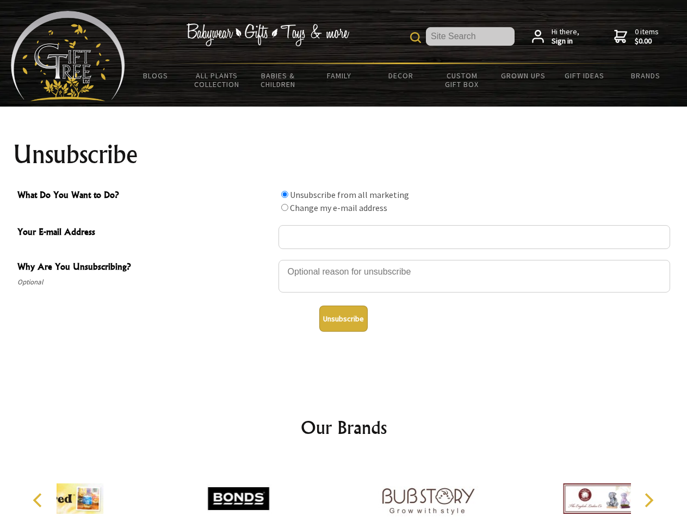 The image size is (687, 522). I want to click on label: Unsubscribe from all marketing, so click(349, 195).